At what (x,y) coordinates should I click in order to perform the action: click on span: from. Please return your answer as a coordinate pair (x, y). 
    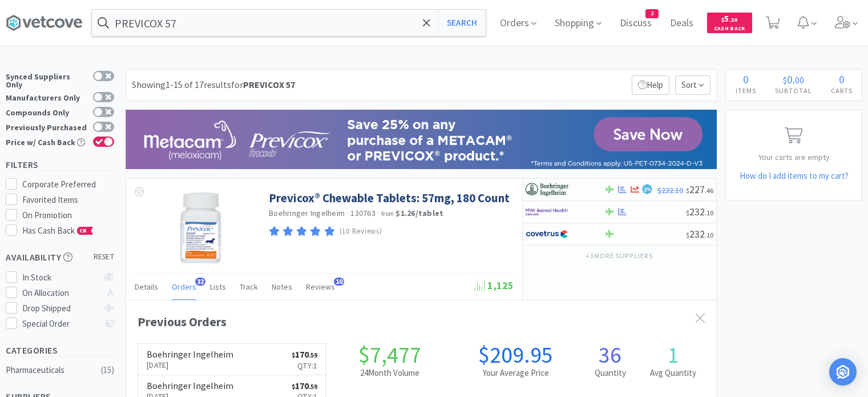
    Looking at the image, I should click on (388, 214).